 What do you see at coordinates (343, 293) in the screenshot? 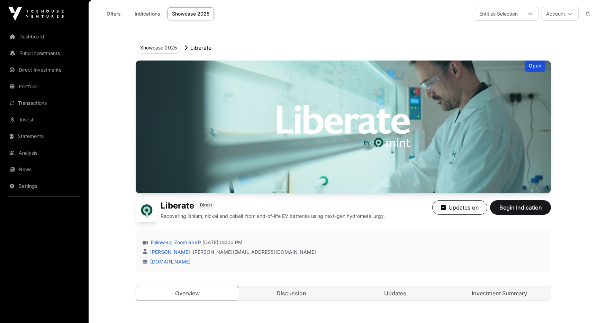
I see `nav: Tabs` at bounding box center [343, 293].